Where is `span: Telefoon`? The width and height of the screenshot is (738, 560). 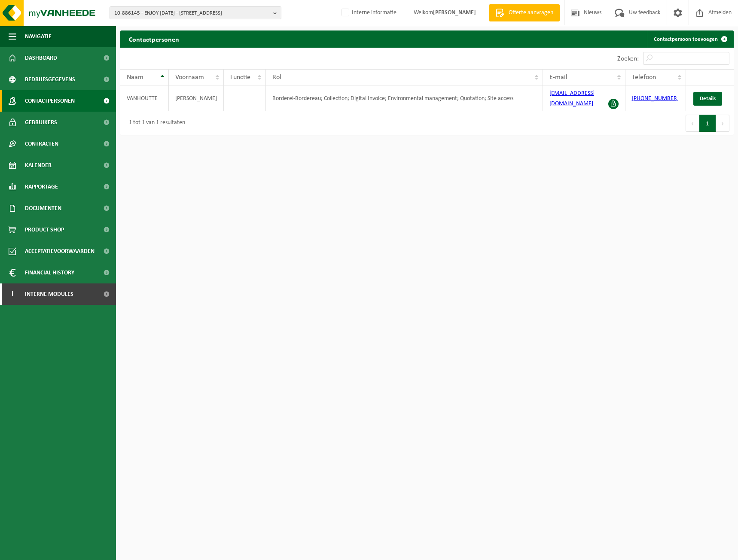 span: Telefoon is located at coordinates (644, 77).